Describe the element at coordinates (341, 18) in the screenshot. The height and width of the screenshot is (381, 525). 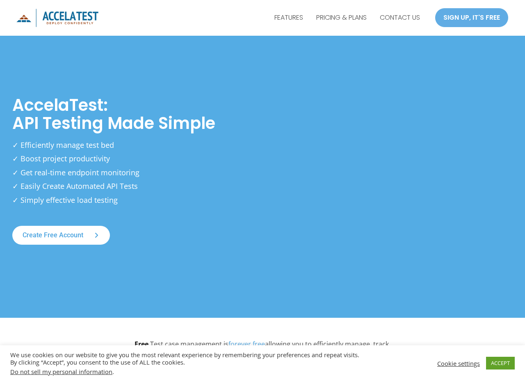
I see `a: PRICING & PLANS` at that location.